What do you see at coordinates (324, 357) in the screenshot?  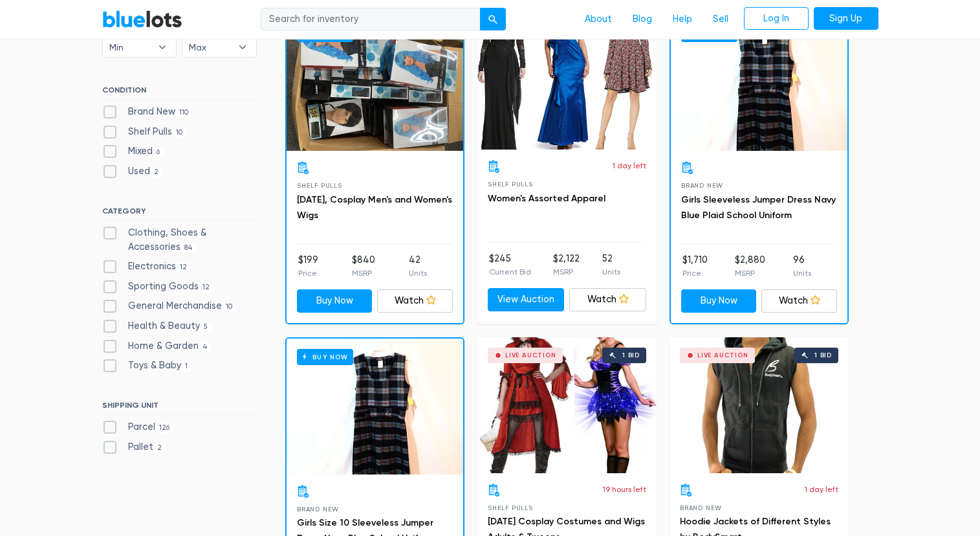 I see `h6: Buy Now` at bounding box center [324, 357].